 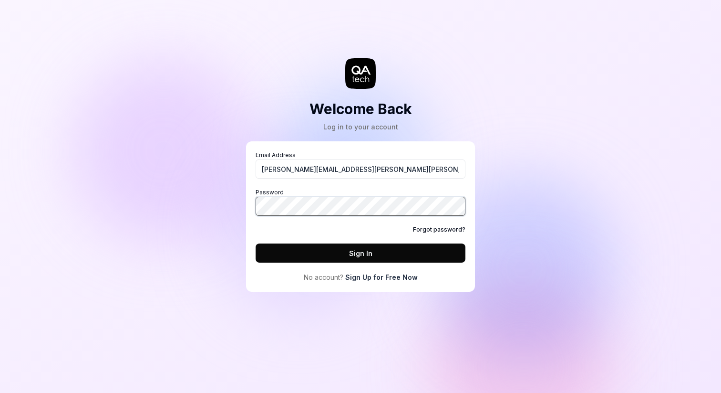 I want to click on label: Password, so click(x=361, y=202).